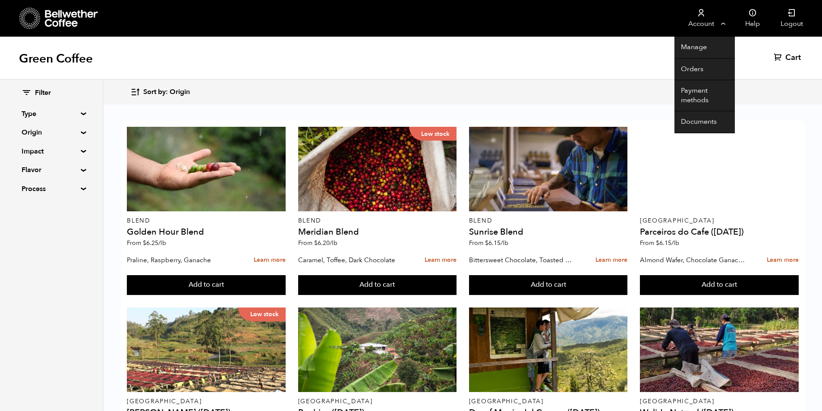 This screenshot has width=822, height=411. What do you see at coordinates (704, 69) in the screenshot?
I see `a: Orders` at bounding box center [704, 69].